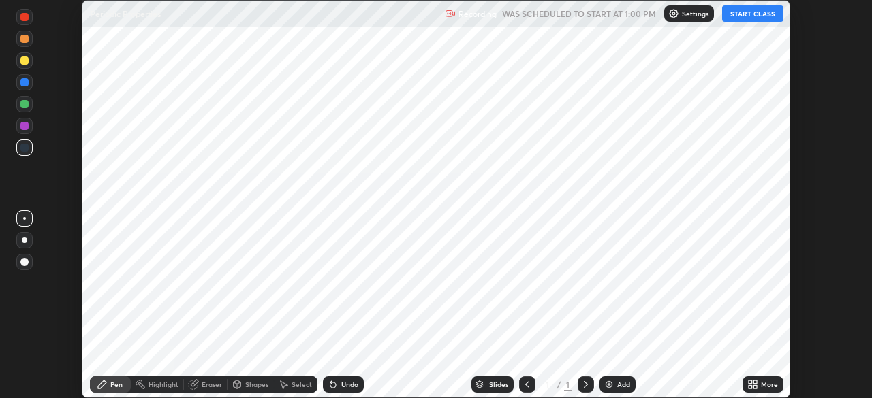  What do you see at coordinates (302, 385) in the screenshot?
I see `div: Select` at bounding box center [302, 385].